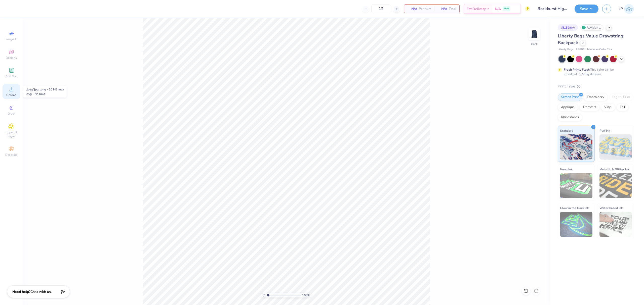 The height and width of the screenshot is (305, 644). I want to click on img: Water based Ink, so click(616, 224).